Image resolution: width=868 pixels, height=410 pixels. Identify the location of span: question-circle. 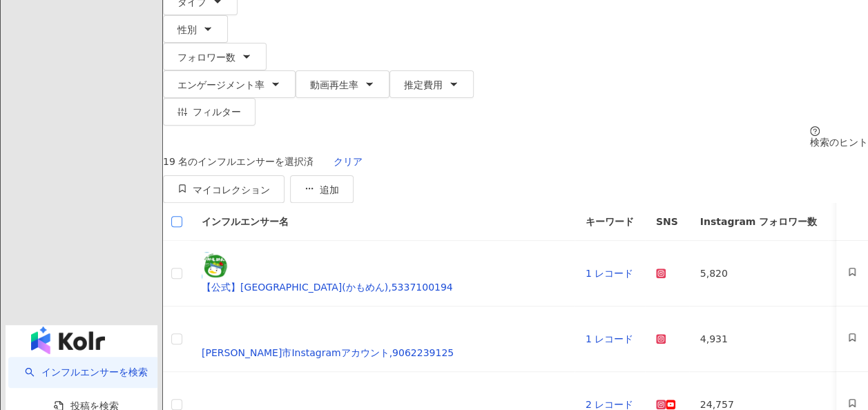
(814, 132).